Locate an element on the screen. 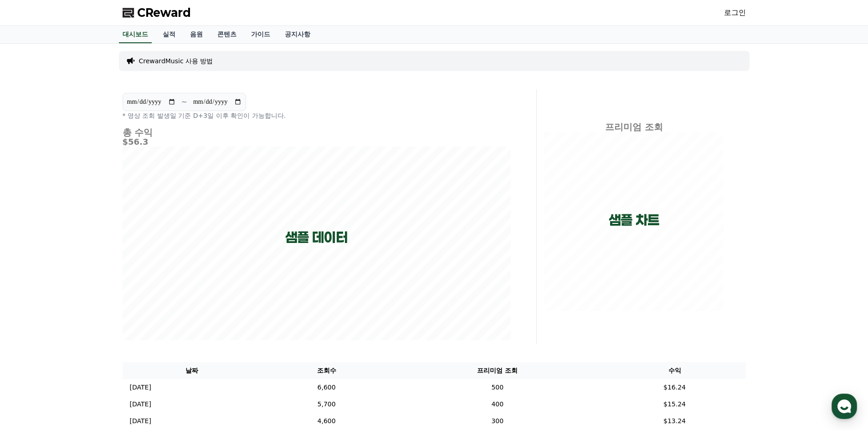  a: CrewardMusic 사용 방법 is located at coordinates (176, 61).